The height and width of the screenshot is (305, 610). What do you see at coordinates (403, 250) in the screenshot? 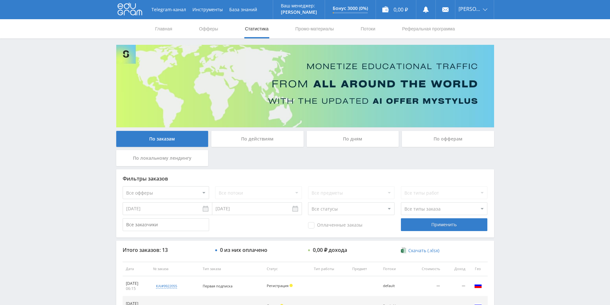
I see `img: xlsx` at bounding box center [403, 250].